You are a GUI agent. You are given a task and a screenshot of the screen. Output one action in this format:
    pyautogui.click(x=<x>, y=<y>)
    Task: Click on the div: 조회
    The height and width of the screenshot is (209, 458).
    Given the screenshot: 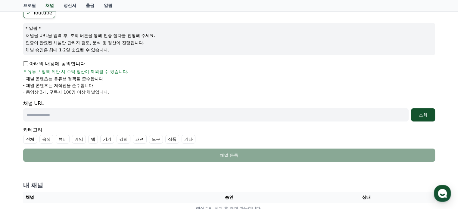 What is the action you would take?
    pyautogui.click(x=423, y=115)
    